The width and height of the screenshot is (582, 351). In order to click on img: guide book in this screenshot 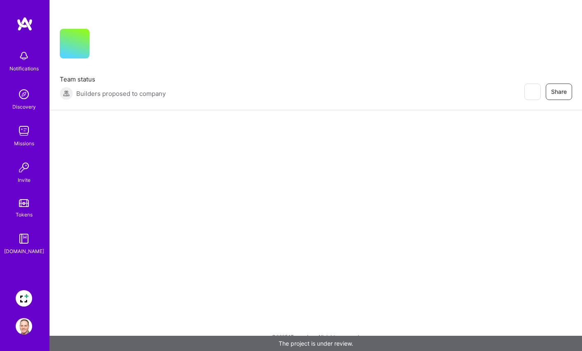, I will do `click(24, 239)`.